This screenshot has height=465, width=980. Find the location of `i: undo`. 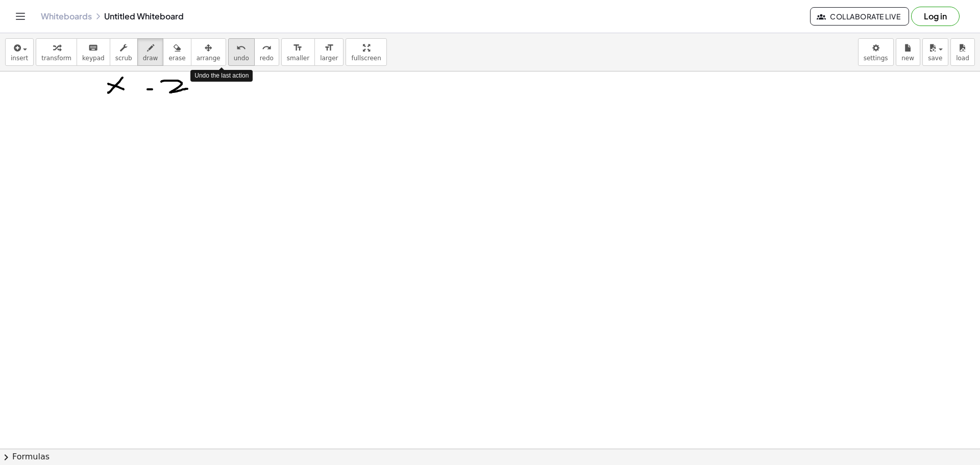

i: undo is located at coordinates (241, 48).